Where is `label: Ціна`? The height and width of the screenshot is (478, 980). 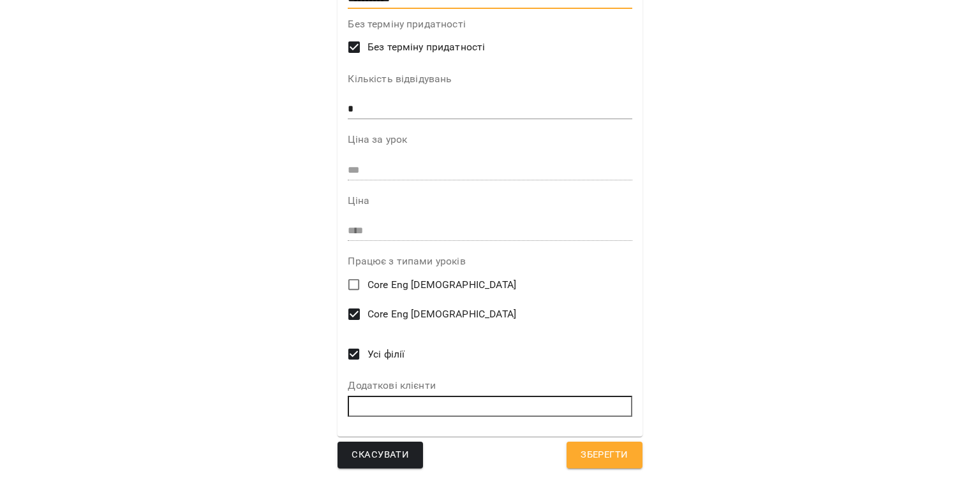 label: Ціна is located at coordinates (489, 201).